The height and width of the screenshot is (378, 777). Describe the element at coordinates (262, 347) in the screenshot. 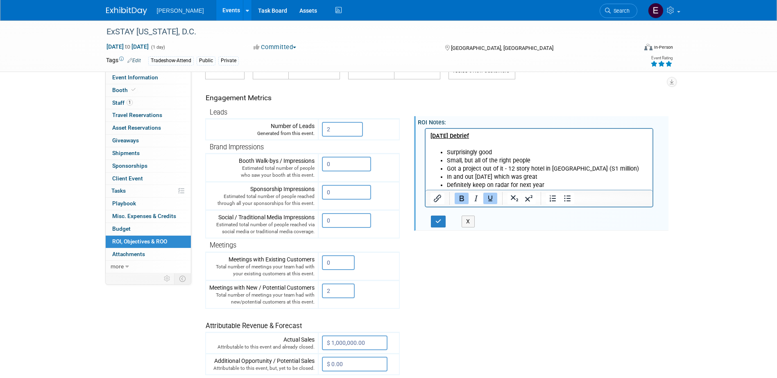

I see `div: Attributable to this event and already closed.` at that location.